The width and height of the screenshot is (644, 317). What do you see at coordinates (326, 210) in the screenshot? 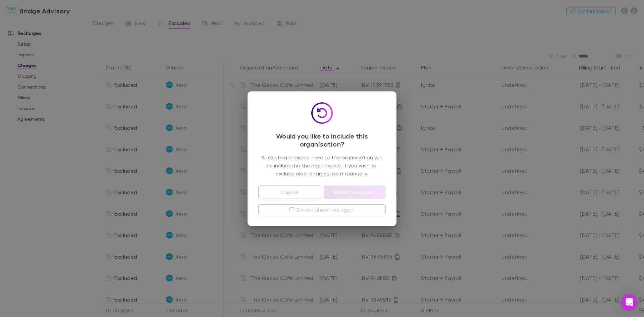
I see `label: Do not show this again` at bounding box center [326, 210].